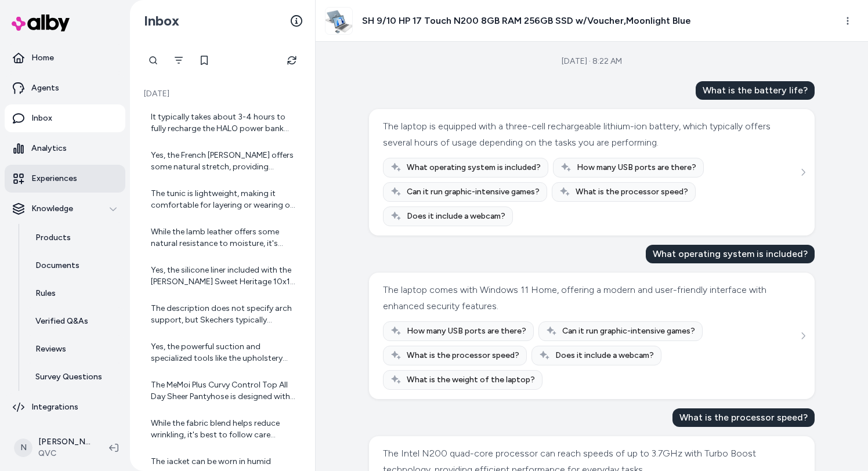 The image size is (868, 471). I want to click on a: Inbox, so click(65, 118).